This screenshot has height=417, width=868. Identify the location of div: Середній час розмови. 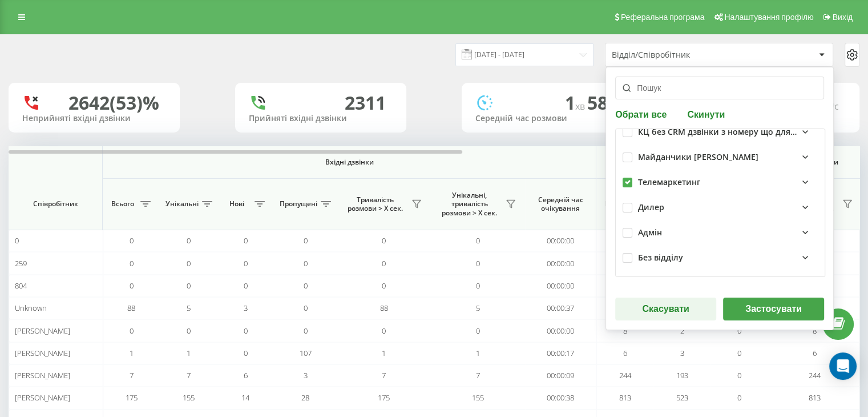
(548, 118).